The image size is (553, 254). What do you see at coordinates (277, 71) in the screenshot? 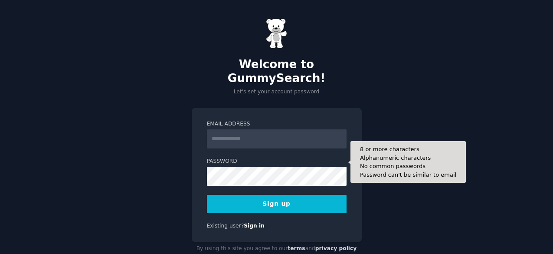
I see `h2: Welcome to GummySearch!` at bounding box center [277, 71].